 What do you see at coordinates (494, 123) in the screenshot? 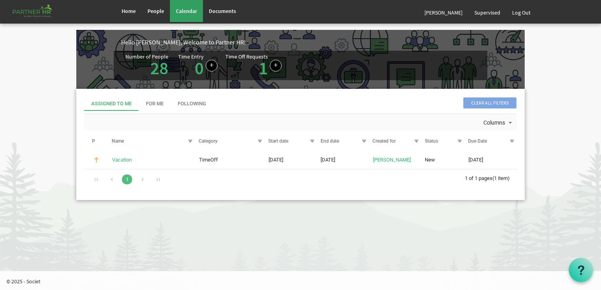
I see `span: Columns` at bounding box center [494, 123].